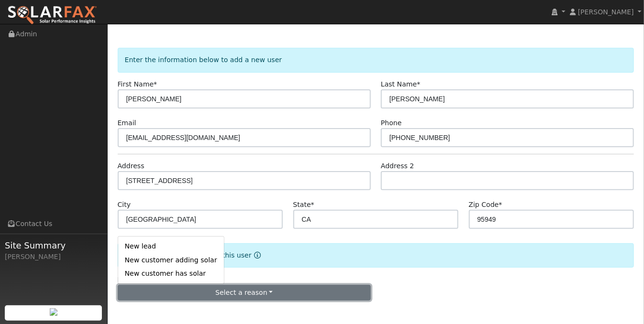 The height and width of the screenshot is (324, 644). What do you see at coordinates (171, 247) in the screenshot?
I see `a: New lead` at bounding box center [171, 247].